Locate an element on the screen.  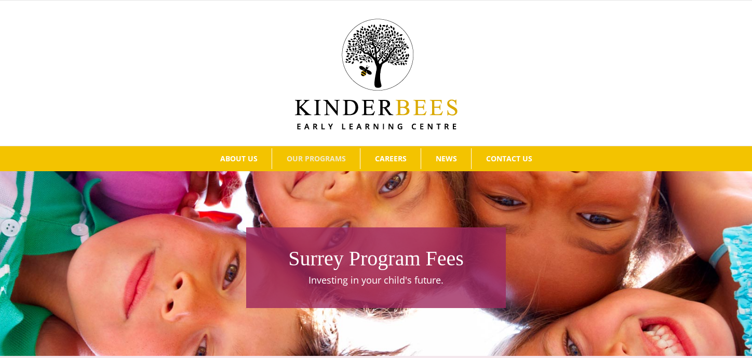
img: Kinder Bees Logo is located at coordinates (376, 74).